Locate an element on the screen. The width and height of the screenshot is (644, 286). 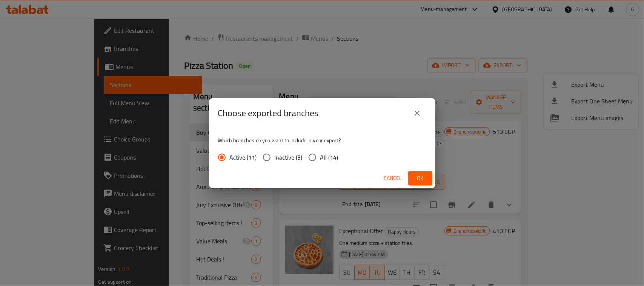
span: Active (11) is located at coordinates (243, 157).